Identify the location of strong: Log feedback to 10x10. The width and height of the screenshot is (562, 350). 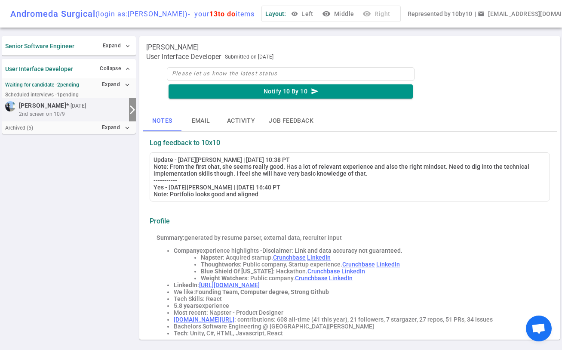
(185, 142).